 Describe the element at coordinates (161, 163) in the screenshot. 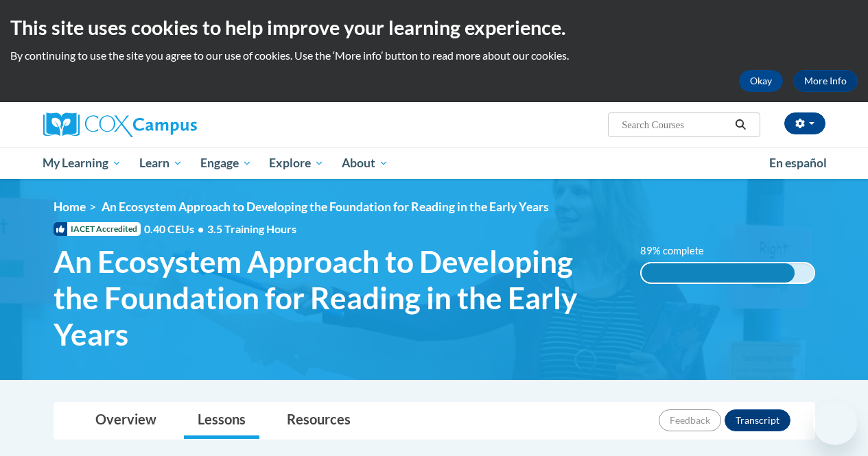

I see `a: Learn` at that location.